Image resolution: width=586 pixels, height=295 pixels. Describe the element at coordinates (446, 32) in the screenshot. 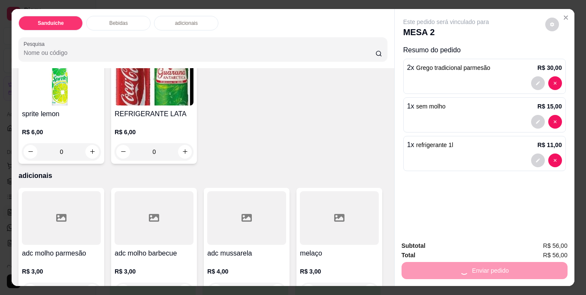

I see `p: MESA 2` at that location.